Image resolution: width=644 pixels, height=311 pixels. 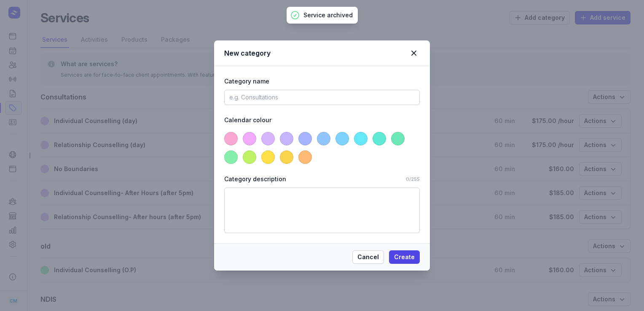 What do you see at coordinates (404, 257) in the screenshot?
I see `button: Create` at bounding box center [404, 257].